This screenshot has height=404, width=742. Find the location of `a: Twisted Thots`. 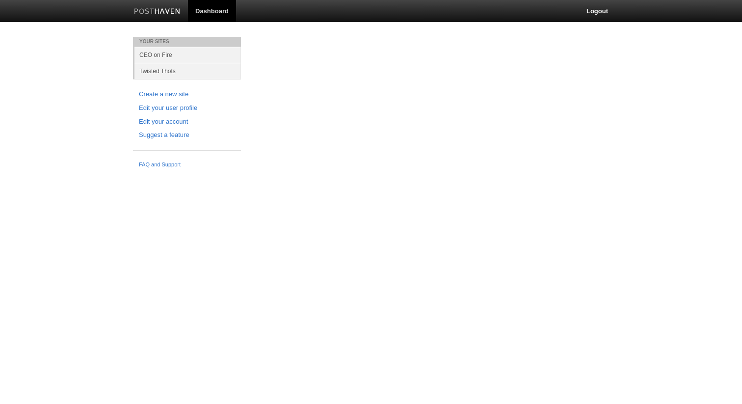

a: Twisted Thots is located at coordinates (187, 71).